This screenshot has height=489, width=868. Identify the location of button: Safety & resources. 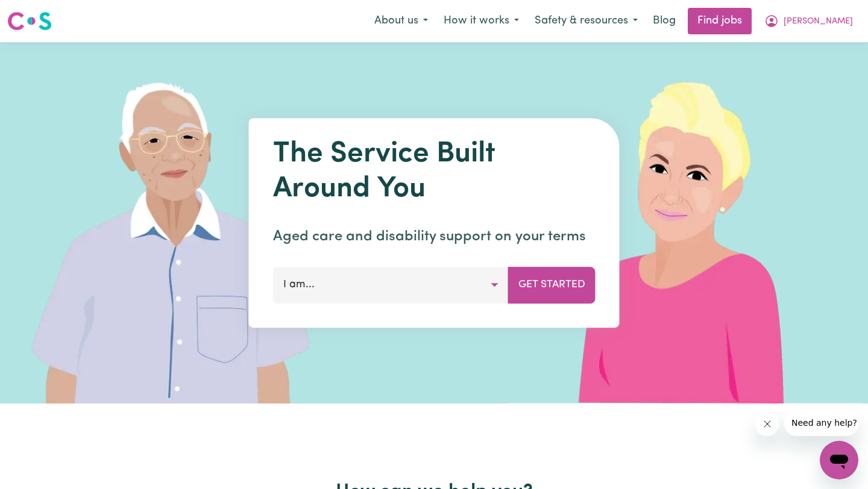
(586, 21).